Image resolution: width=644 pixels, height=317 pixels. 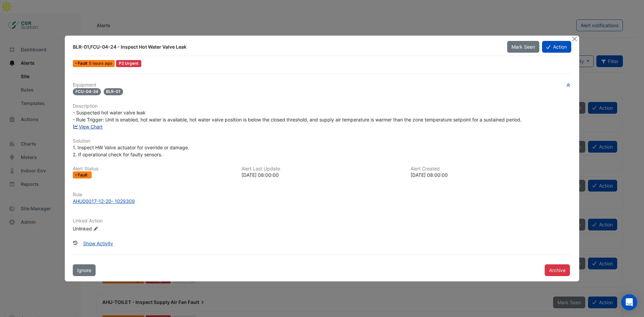 What do you see at coordinates (131, 151) in the screenshot?
I see `span: 1. Inspect HW Valve actuator for override or damage. 2. If operational check for faulty sensors.` at bounding box center [131, 151].